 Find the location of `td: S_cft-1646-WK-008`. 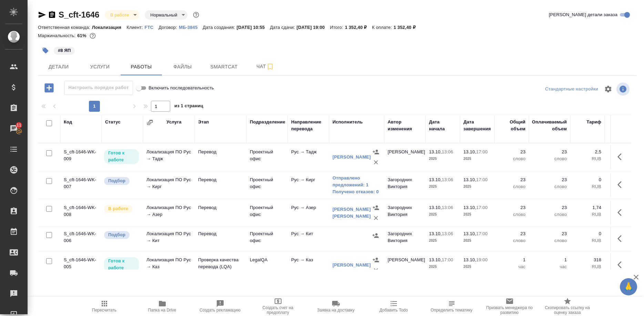

td: S_cft-1646-WK-008 is located at coordinates (81, 213).